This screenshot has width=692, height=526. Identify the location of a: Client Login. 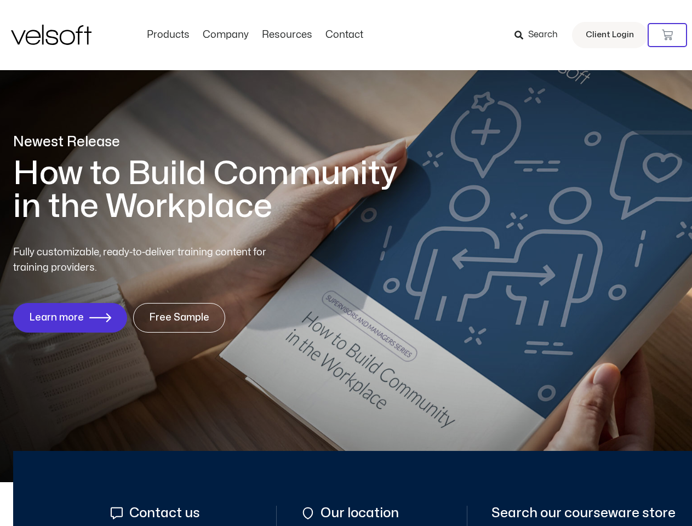
(610, 35).